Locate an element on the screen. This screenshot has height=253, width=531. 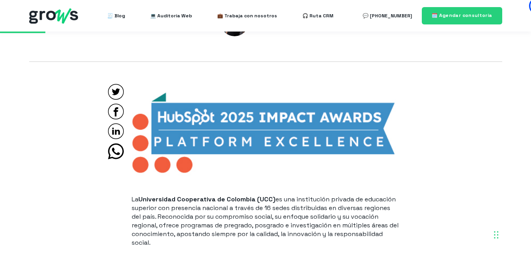
a: 💼 Trabaja con nosotros is located at coordinates (247, 16).